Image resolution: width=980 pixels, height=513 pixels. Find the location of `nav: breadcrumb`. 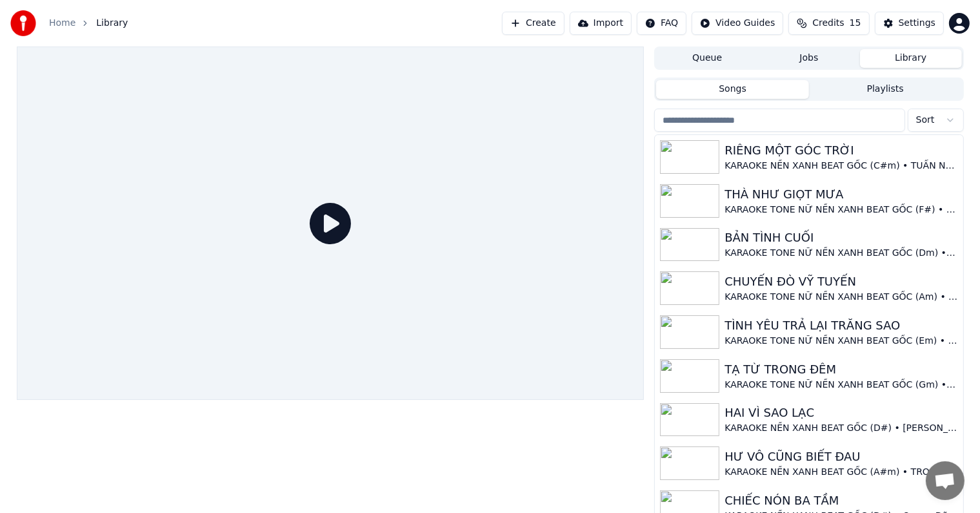

nav: breadcrumb is located at coordinates (88, 23).